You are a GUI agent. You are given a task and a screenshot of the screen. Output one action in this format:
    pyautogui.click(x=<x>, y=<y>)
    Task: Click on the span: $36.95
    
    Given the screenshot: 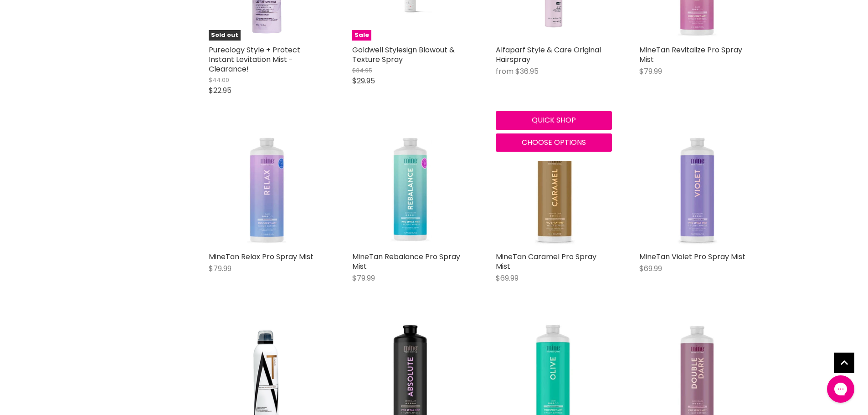 What is the action you would take?
    pyautogui.click(x=527, y=71)
    